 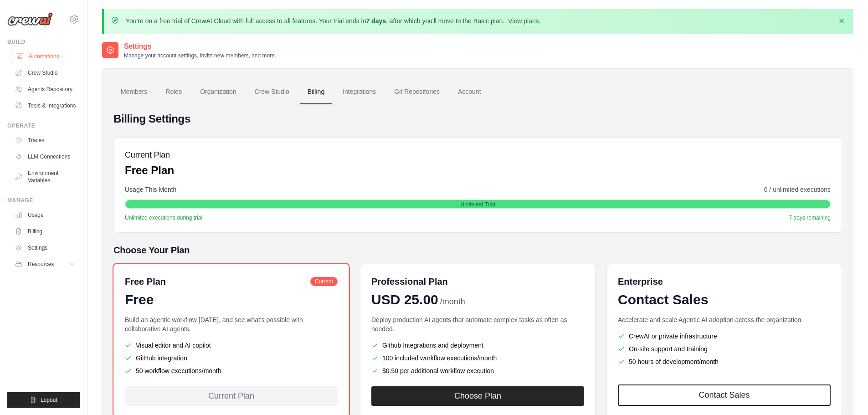 What do you see at coordinates (45, 89) in the screenshot?
I see `a: Agents Repository` at bounding box center [45, 89].